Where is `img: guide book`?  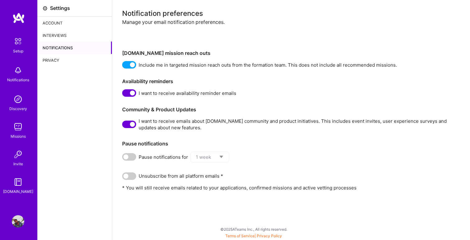
img: guide book is located at coordinates (18, 182).